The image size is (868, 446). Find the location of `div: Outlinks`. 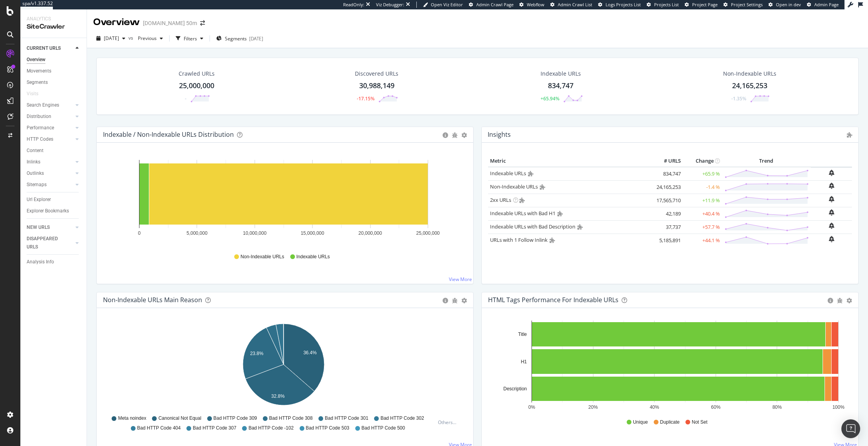

div: Outlinks is located at coordinates (35, 173).